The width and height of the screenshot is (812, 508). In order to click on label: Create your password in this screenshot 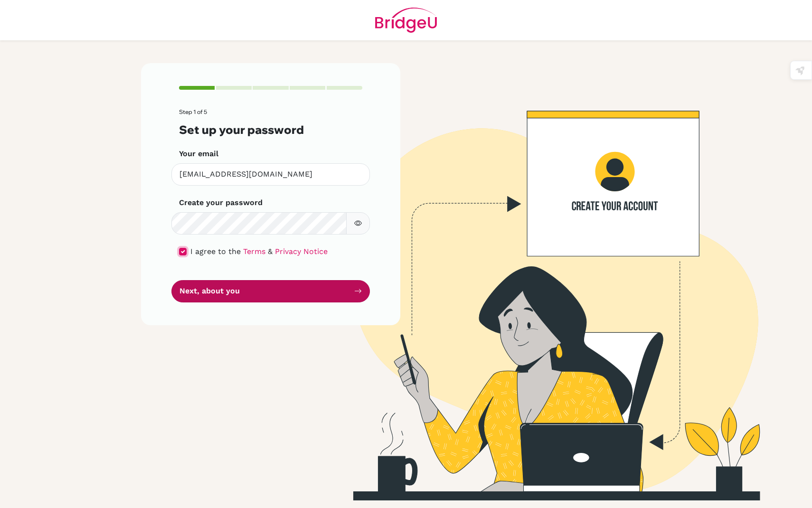, I will do `click(221, 203)`.